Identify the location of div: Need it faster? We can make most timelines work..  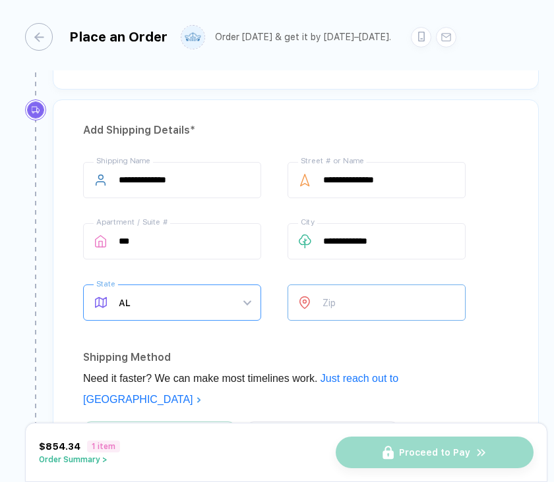
(295, 390).